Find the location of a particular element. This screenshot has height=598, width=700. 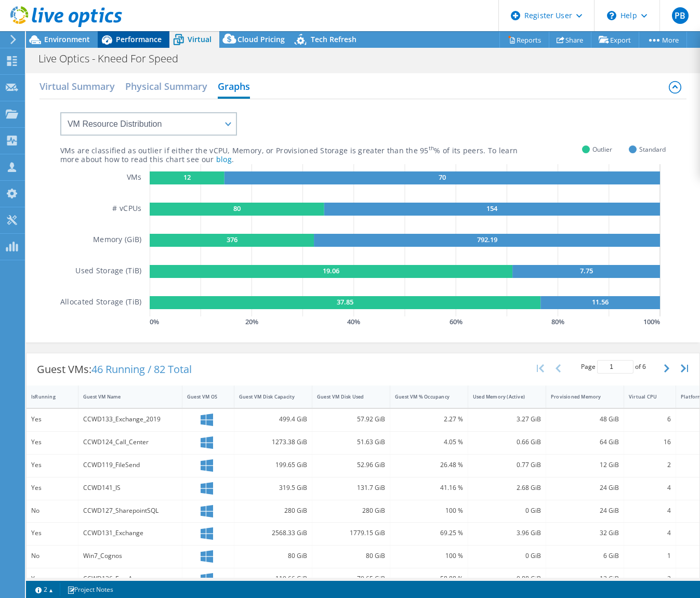

a: More is located at coordinates (662, 39).